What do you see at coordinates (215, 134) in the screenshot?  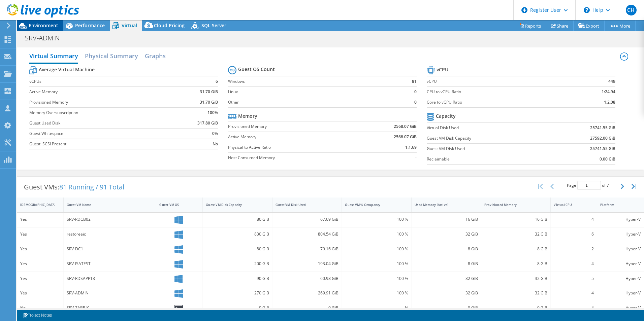 I see `b: 0%` at bounding box center [215, 134].